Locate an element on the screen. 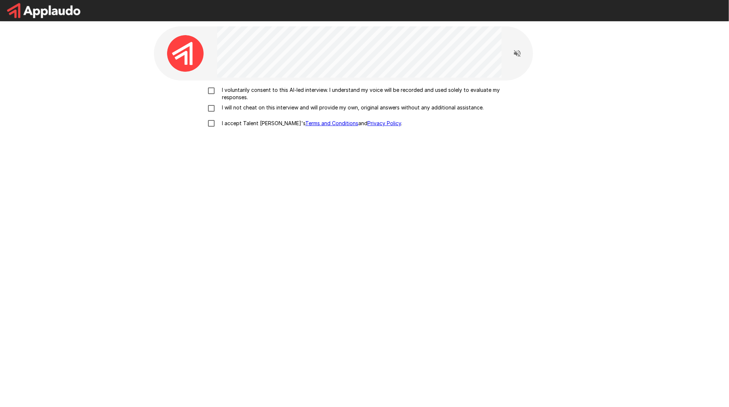  p: I will not cheat on this interview and will provide my own, original answers without any addition... is located at coordinates (351, 108).